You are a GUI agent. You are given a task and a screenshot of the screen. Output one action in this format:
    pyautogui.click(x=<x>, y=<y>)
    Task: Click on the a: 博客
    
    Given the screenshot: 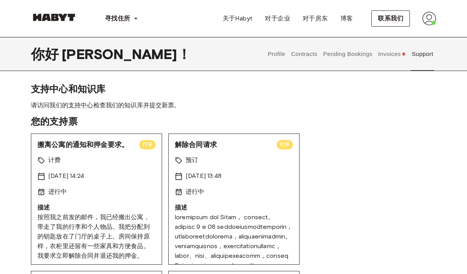 What is the action you would take?
    pyautogui.click(x=346, y=19)
    